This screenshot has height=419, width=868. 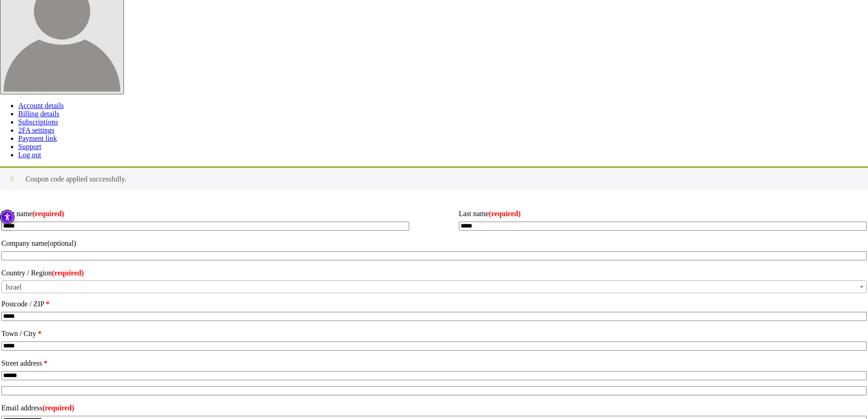 What do you see at coordinates (37, 138) in the screenshot?
I see `a: Payment link` at bounding box center [37, 138].